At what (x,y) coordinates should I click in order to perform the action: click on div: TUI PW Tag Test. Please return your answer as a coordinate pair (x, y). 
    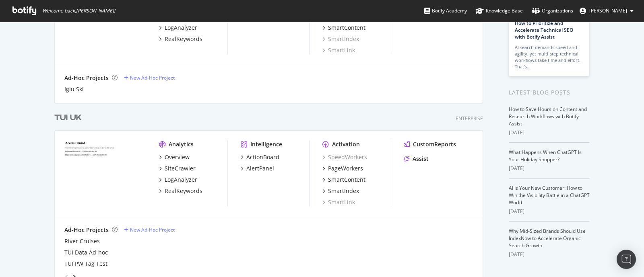
    Looking at the image, I should click on (86, 264).